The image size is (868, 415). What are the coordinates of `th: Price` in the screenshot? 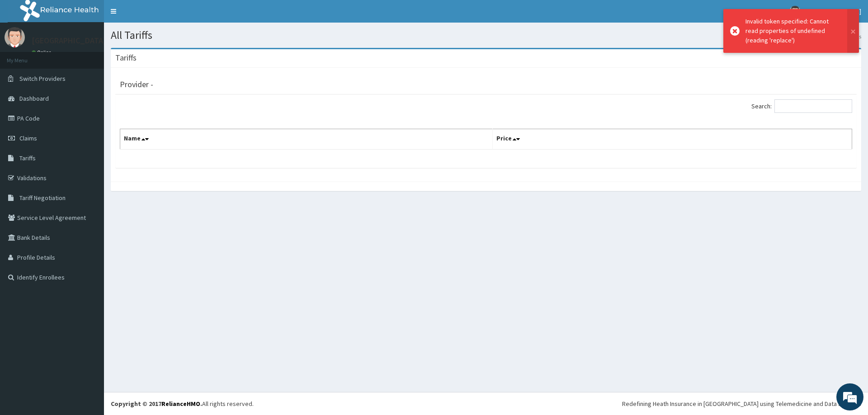 It's located at (672, 140).